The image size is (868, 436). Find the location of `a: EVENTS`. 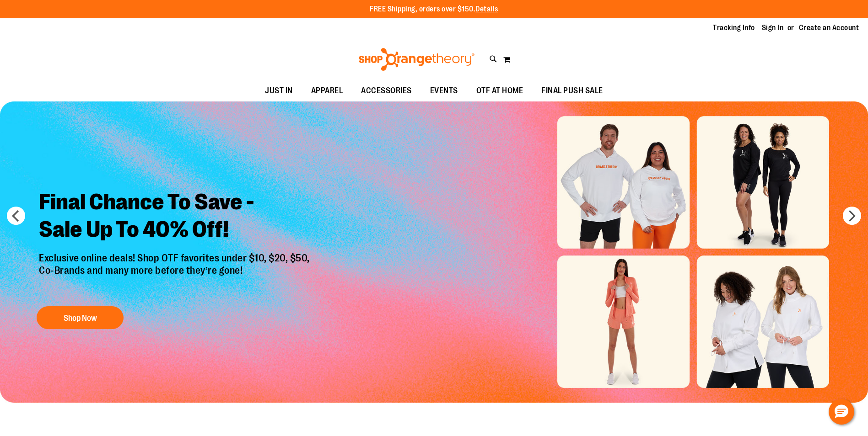

a: EVENTS is located at coordinates (444, 91).